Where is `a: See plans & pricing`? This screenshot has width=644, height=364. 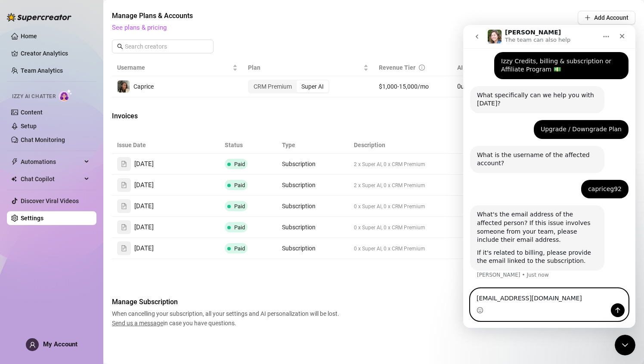
a: See plans & pricing is located at coordinates (139, 28).